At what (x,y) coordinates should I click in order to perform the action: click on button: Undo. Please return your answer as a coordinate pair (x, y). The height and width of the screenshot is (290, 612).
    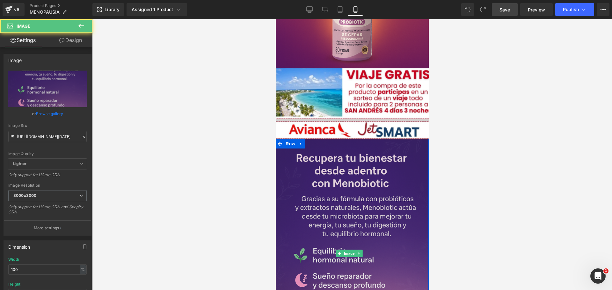
    Looking at the image, I should click on (467, 10).